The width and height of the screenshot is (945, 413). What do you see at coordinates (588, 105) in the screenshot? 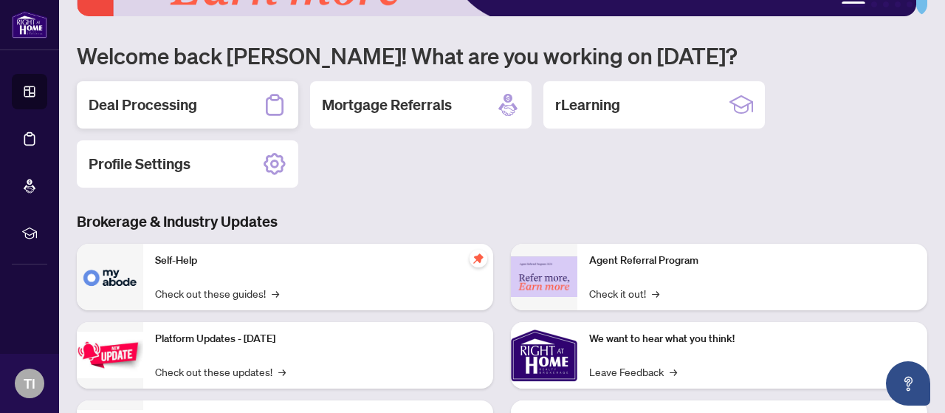
I see `h2: rLearning` at bounding box center [588, 105].